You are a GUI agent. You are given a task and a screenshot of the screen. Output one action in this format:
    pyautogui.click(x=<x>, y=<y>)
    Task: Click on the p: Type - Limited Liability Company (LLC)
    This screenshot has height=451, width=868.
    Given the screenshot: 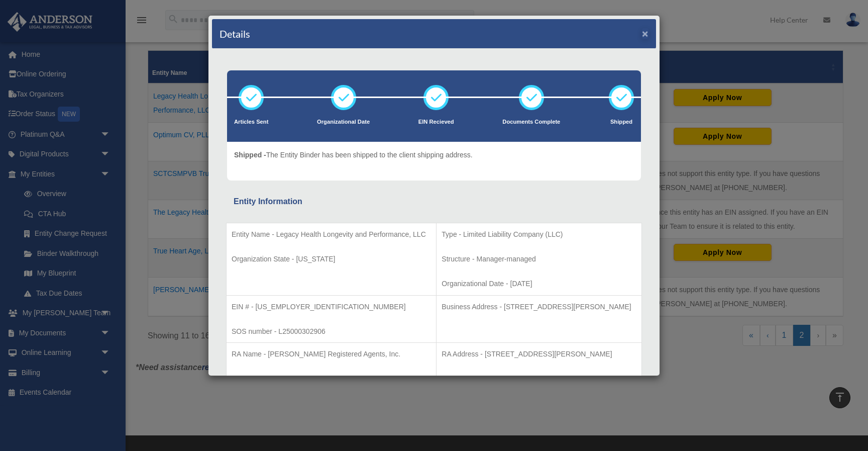 What is the action you would take?
    pyautogui.click(x=539, y=234)
    